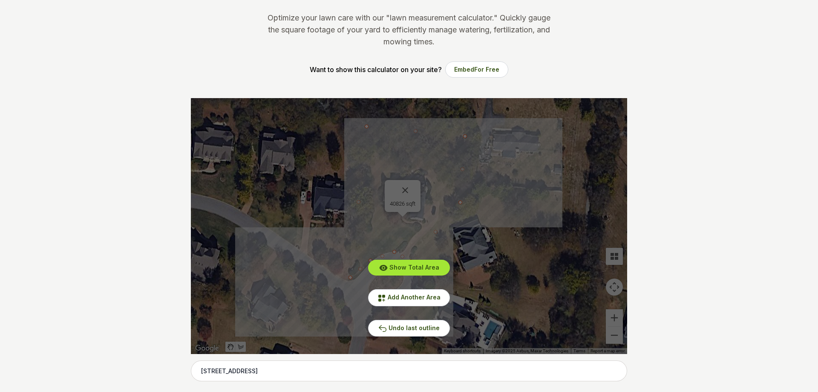 The width and height of the screenshot is (818, 392). What do you see at coordinates (409, 297) in the screenshot?
I see `button: Add Another Area` at bounding box center [409, 297].